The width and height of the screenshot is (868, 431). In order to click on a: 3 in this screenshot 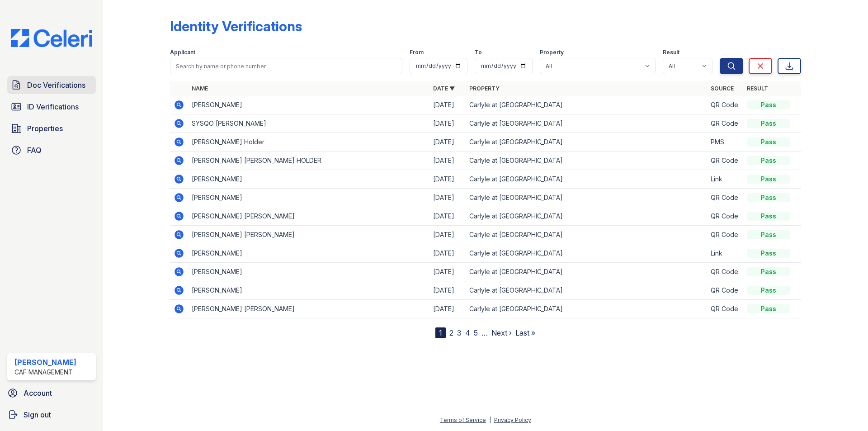, I will do `click(459, 333)`.